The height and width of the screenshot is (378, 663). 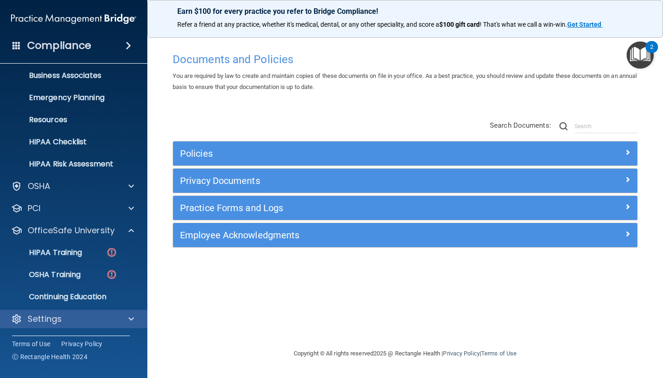 I want to click on strong: Get Started, so click(x=584, y=24).